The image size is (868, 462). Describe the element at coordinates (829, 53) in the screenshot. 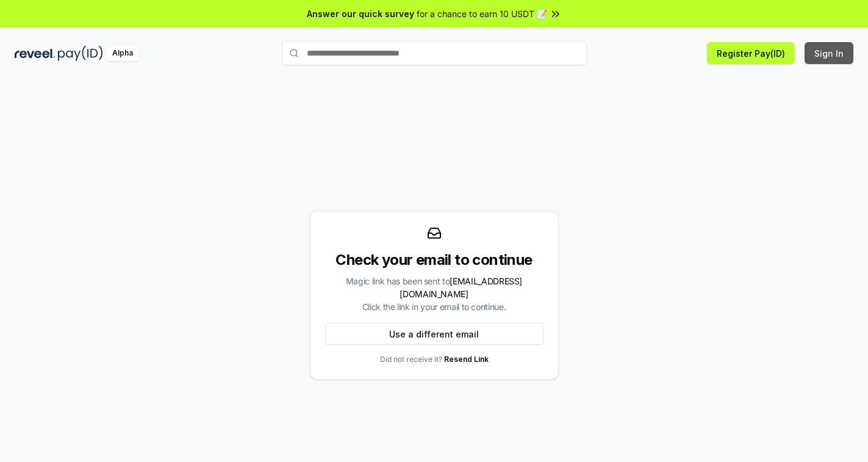

I see `button: Sign In` at that location.